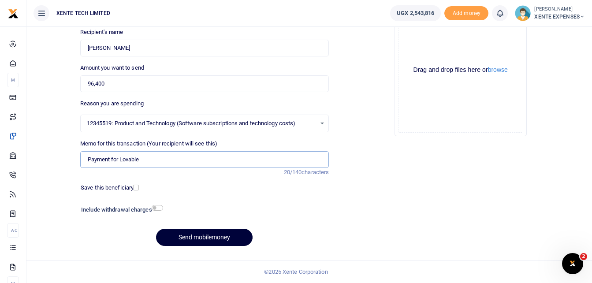 The width and height of the screenshot is (592, 283). What do you see at coordinates (201, 123) in the screenshot?
I see `span: 12345519: Product and Technology (Software subscriptions and technology costs)` at bounding box center [201, 123].